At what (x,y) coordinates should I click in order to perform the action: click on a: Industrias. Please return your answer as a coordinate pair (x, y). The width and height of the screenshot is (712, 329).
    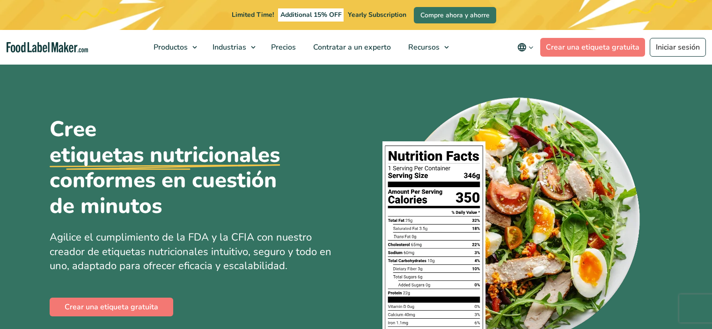
    Looking at the image, I should click on (232, 47).